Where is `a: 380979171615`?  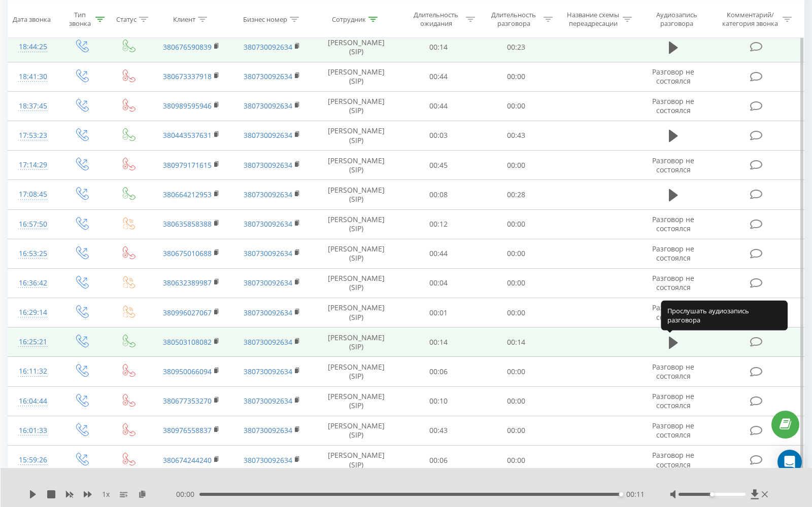
a: 380979171615 is located at coordinates (187, 165).